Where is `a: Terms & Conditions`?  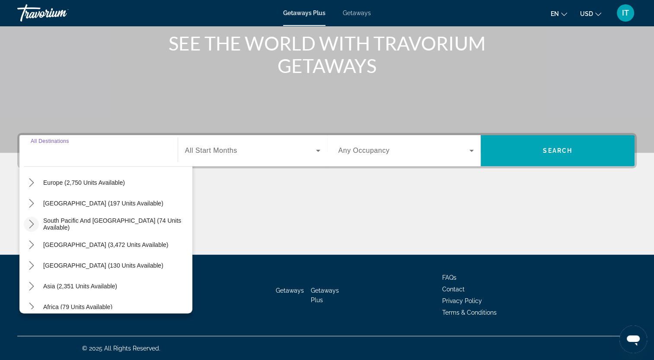
a: Terms & Conditions is located at coordinates (469, 313).